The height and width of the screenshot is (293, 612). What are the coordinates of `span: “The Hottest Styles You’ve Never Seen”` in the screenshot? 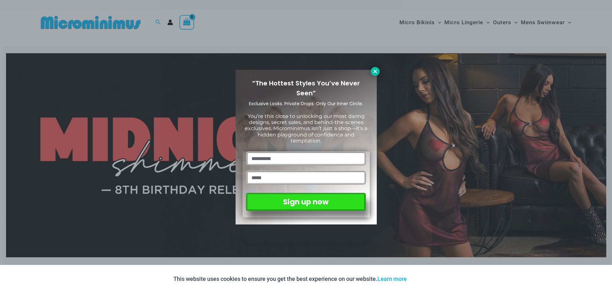 It's located at (306, 88).